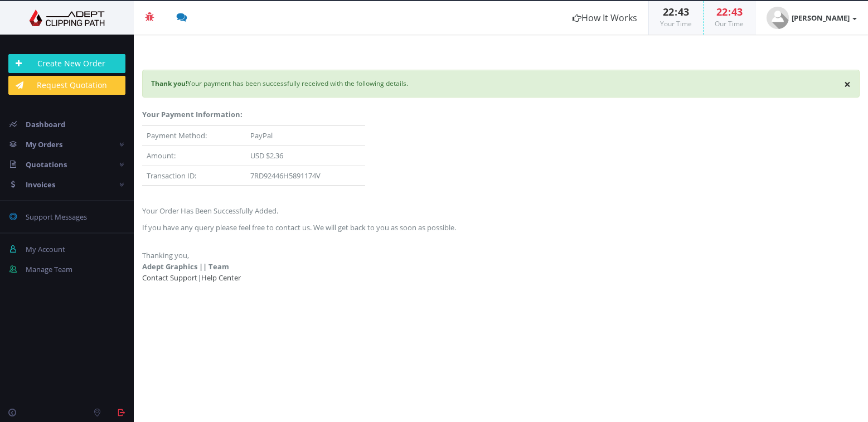  I want to click on span: Manage Team, so click(49, 269).